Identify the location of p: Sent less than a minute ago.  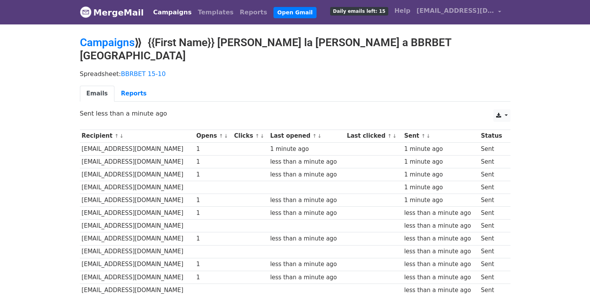
(295, 113).